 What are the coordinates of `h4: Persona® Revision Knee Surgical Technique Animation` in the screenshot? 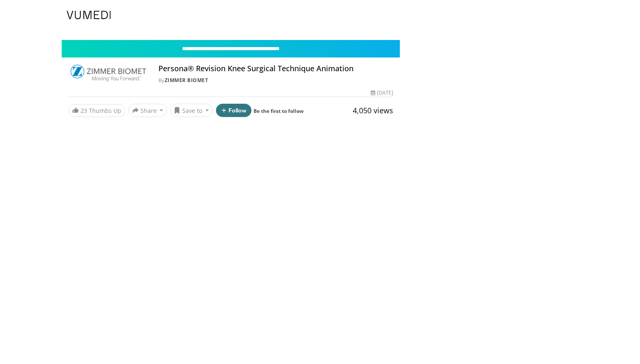 It's located at (276, 69).